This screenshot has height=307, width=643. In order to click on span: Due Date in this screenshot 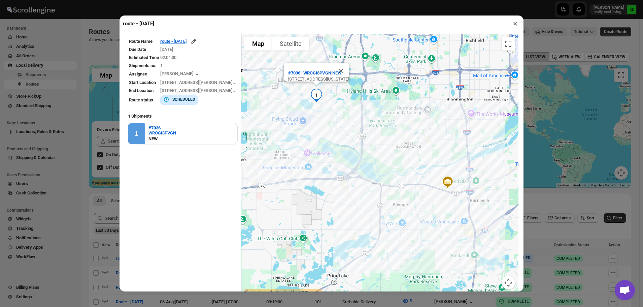, I will do `click(137, 49)`.